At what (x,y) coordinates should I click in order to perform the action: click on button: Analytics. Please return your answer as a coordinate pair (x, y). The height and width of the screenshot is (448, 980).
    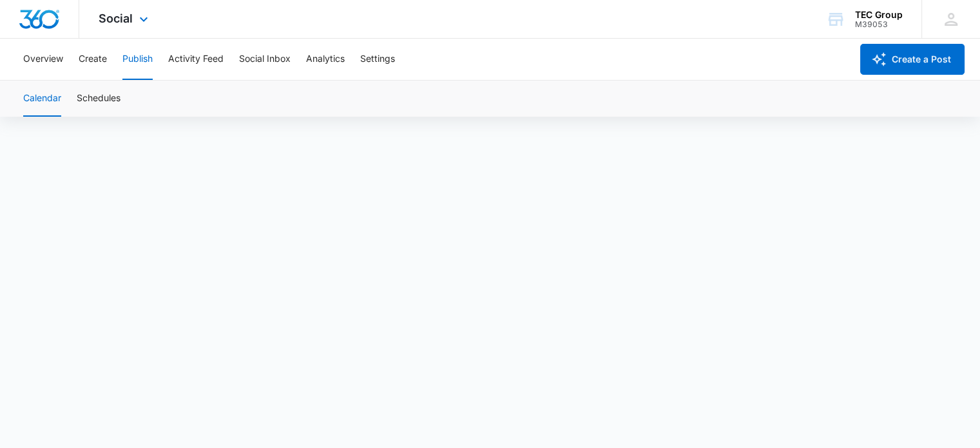
    Looking at the image, I should click on (326, 59).